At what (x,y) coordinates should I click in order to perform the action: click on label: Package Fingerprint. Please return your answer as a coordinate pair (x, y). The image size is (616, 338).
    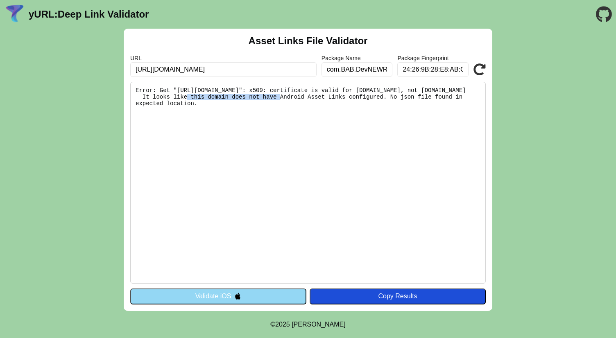
    Looking at the image, I should click on (433, 58).